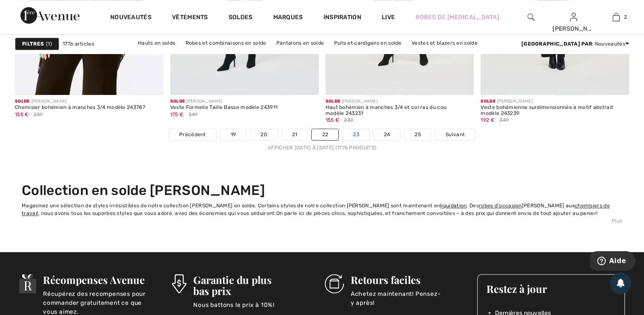  I want to click on span: 175 €, so click(177, 115).